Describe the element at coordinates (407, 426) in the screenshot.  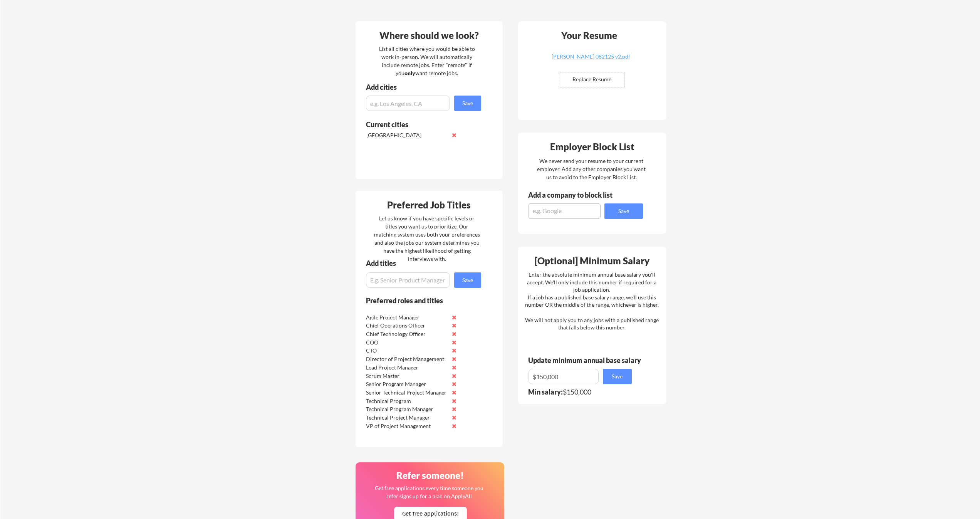
I see `div: VP of Project Management` at that location.